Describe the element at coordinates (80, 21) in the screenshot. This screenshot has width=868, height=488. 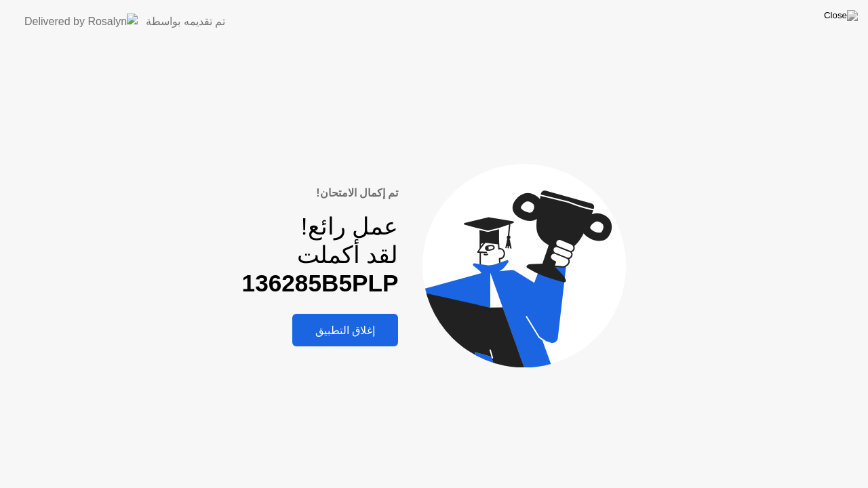
I see `img: Delivered by Rosalyn` at that location.